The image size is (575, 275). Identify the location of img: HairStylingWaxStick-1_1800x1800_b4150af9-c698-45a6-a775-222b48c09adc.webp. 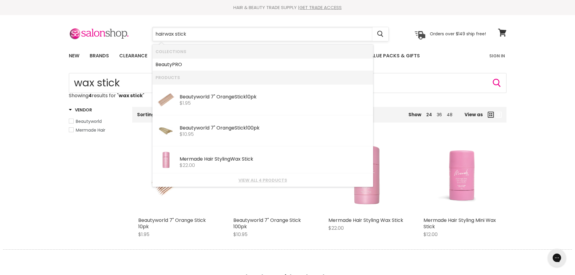
(166, 160).